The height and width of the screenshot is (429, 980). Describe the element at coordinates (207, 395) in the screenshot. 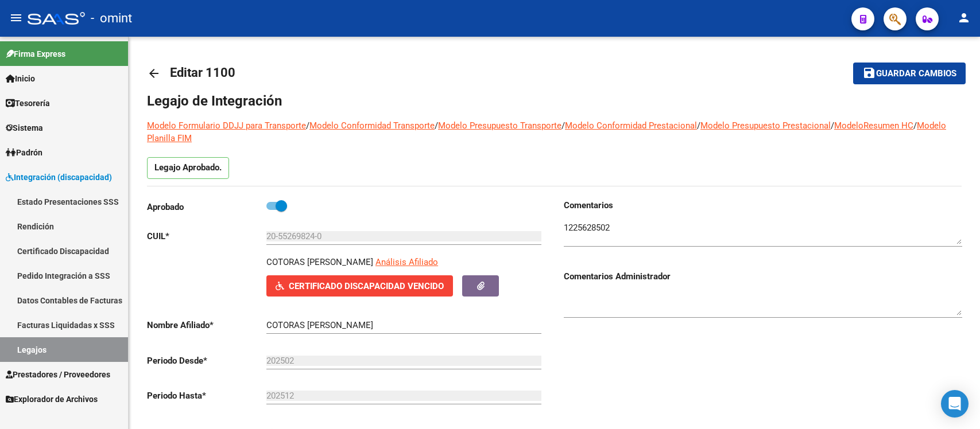

I see `p: Periodo Hasta` at that location.